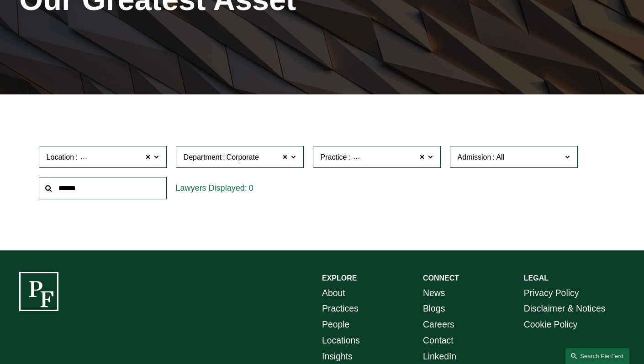  What do you see at coordinates (341, 341) in the screenshot?
I see `a: Locations` at bounding box center [341, 341].